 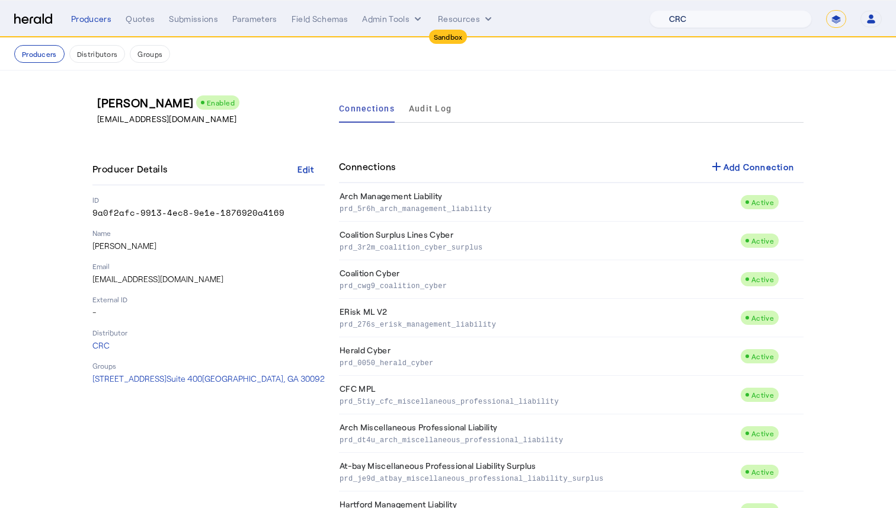 I want to click on p: CRC, so click(x=209, y=345).